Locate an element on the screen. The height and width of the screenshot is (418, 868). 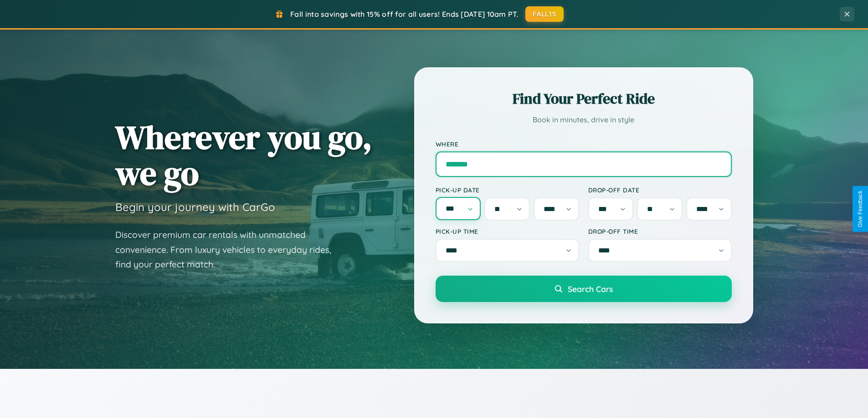
label: Drop-off Time is located at coordinates (660, 232).